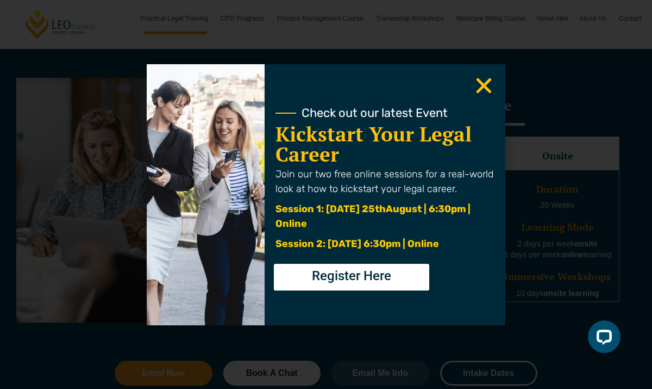 The image size is (652, 389). What do you see at coordinates (352, 277) in the screenshot?
I see `a: Register Here` at bounding box center [352, 277].